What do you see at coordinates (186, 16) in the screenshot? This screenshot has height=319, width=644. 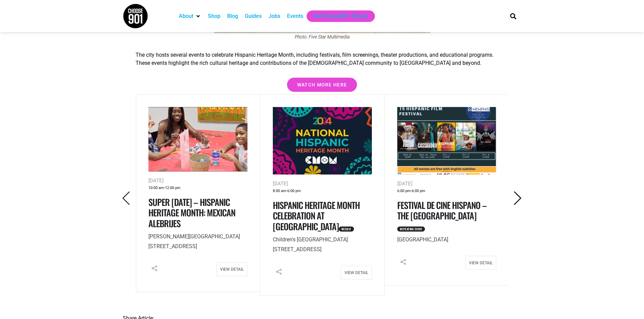 I see `a: About` at bounding box center [186, 16].